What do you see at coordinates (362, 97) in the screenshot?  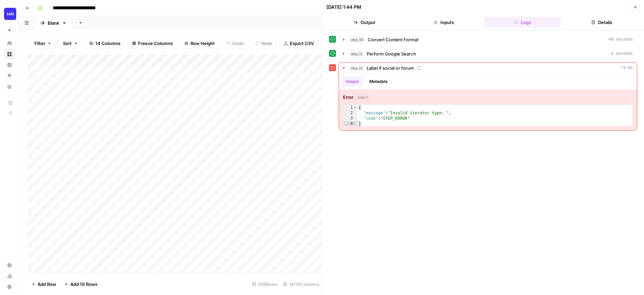 I see `span: object` at bounding box center [362, 97].